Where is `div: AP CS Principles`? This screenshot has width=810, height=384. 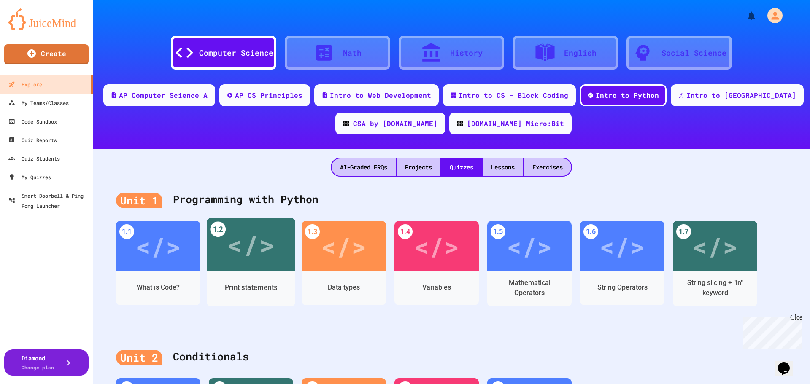 div: AP CS Principles is located at coordinates (269, 95).